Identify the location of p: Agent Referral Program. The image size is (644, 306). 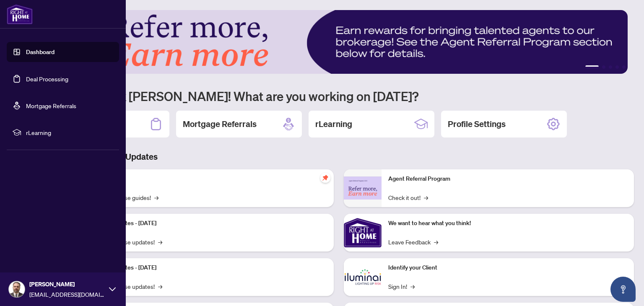
(508, 179).